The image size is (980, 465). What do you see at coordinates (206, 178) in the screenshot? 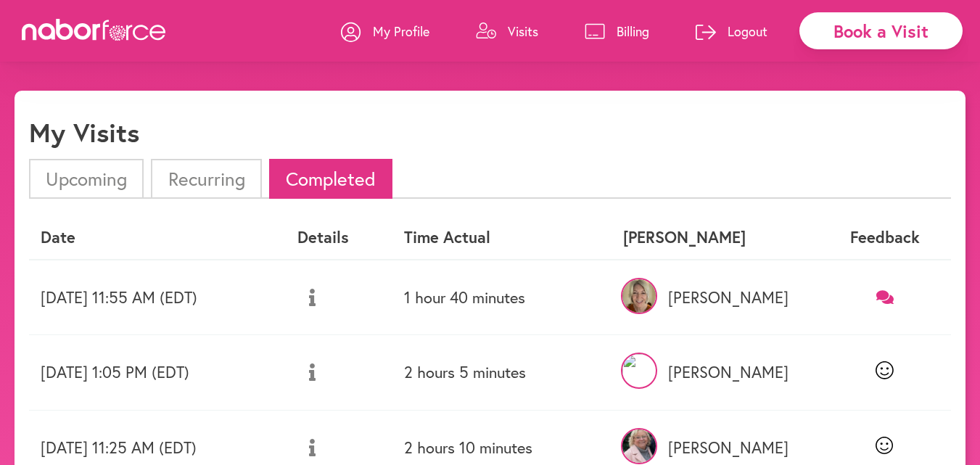
I see `li: Recurring` at bounding box center [206, 178].